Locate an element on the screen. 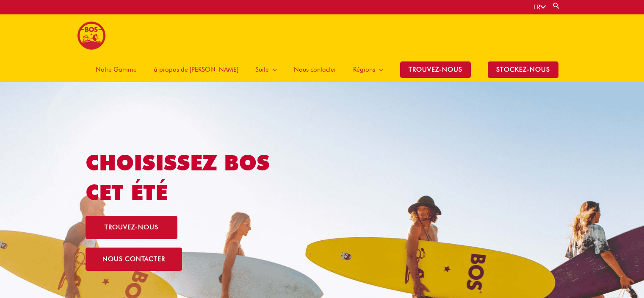 This screenshot has width=644, height=298. img: BOS logo finals-200px is located at coordinates (91, 36).